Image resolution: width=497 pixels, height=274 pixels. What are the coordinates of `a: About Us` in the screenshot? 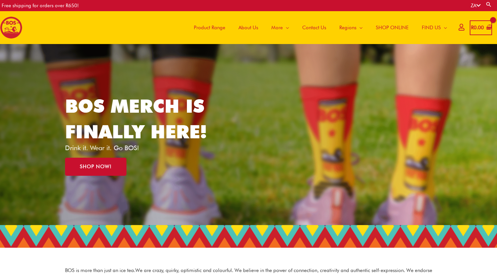 It's located at (248, 28).